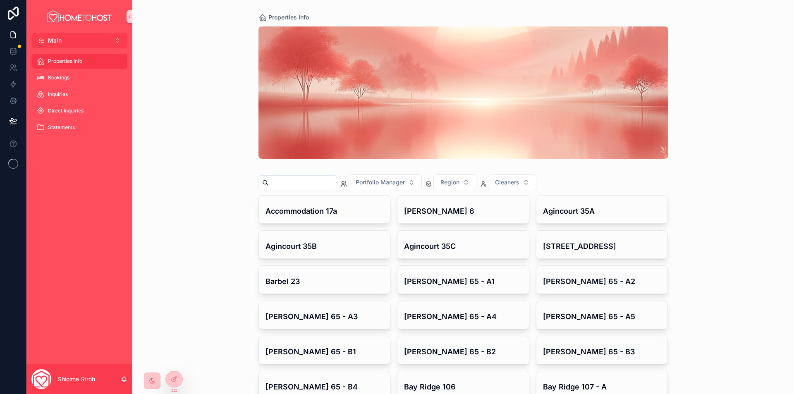  What do you see at coordinates (463, 244) in the screenshot?
I see `a: Agincourt 35C` at bounding box center [463, 244].